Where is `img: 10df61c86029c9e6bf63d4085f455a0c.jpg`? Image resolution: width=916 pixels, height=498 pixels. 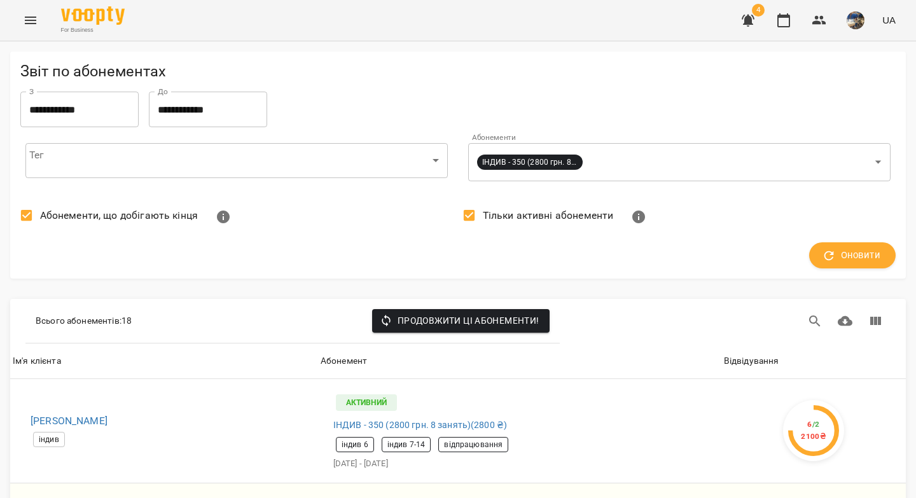
img: 10df61c86029c9e6bf63d4085f455a0c.jpg is located at coordinates (855, 20).